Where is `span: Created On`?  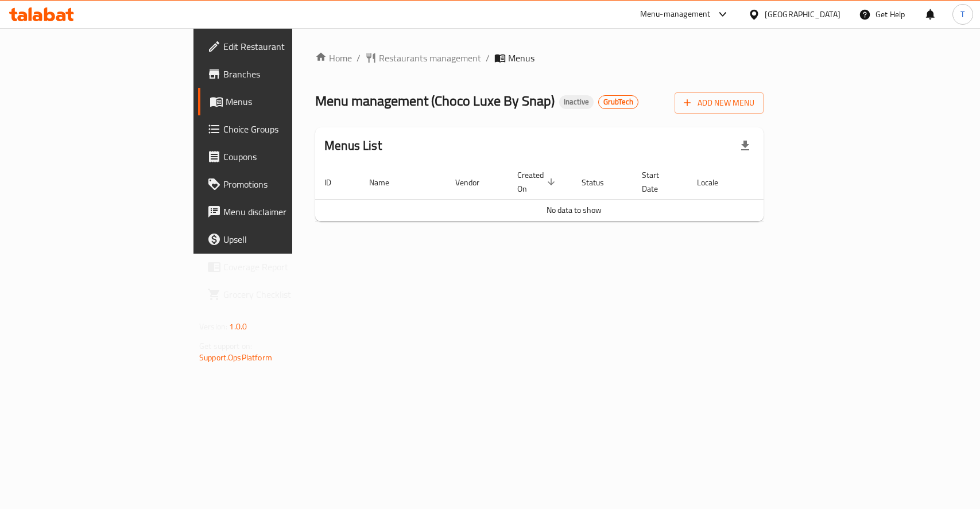
span: Created On is located at coordinates (538, 182).